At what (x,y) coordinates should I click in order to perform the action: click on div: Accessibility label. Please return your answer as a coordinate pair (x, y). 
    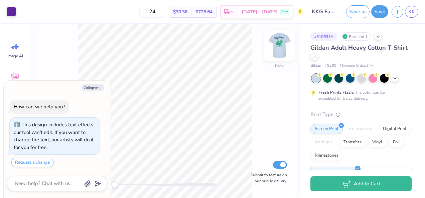
    Looking at the image, I should click on (115, 185).